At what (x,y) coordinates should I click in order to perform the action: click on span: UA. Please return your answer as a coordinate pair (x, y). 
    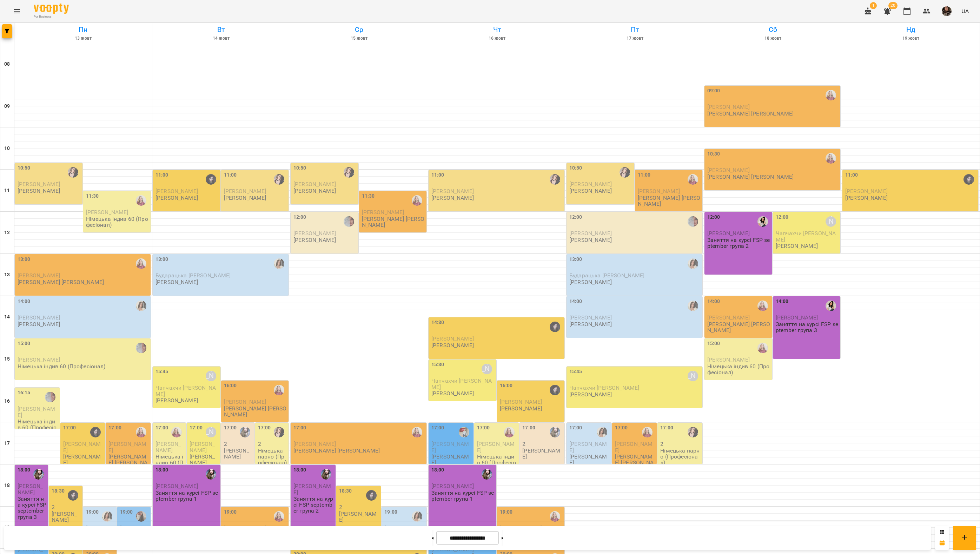
    Looking at the image, I should click on (965, 11).